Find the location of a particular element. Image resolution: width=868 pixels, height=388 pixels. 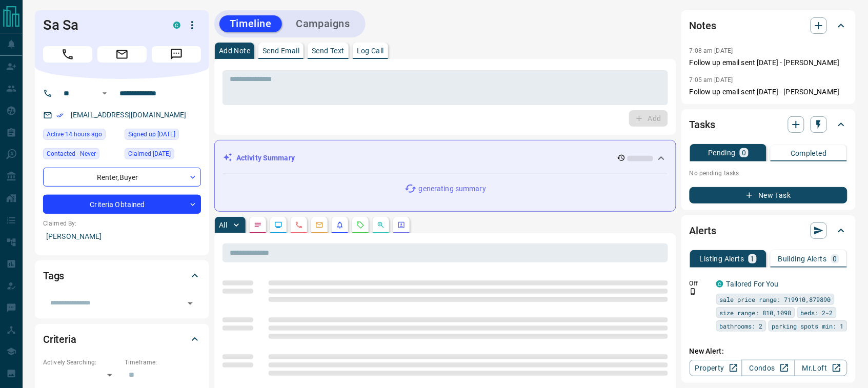

p: Pending is located at coordinates (722, 152).